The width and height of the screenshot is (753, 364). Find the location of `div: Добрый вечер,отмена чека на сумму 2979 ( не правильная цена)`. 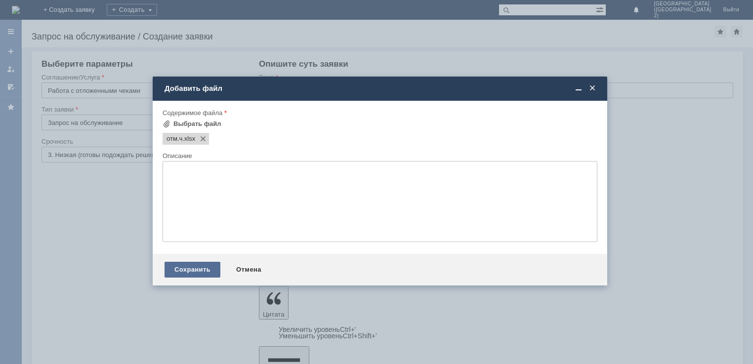

div: Добрый вечер,отмена чека на сумму 2979 ( не правильная цена) is located at coordinates (74, 12).